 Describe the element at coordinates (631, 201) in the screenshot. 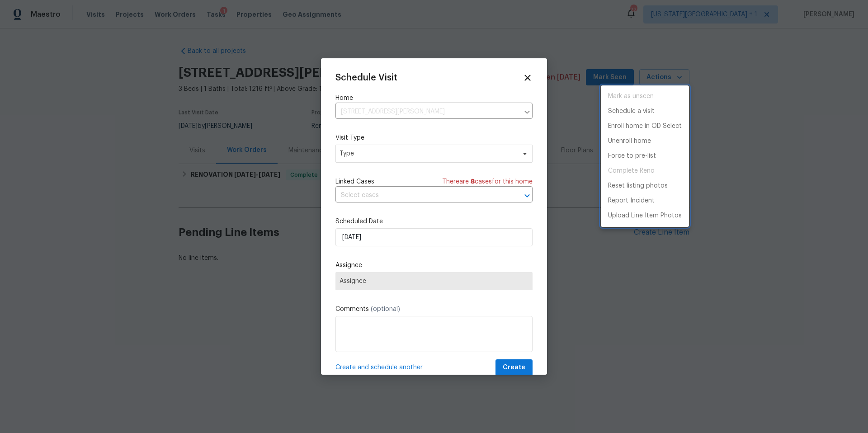

I see `p: Report Incident` at that location.